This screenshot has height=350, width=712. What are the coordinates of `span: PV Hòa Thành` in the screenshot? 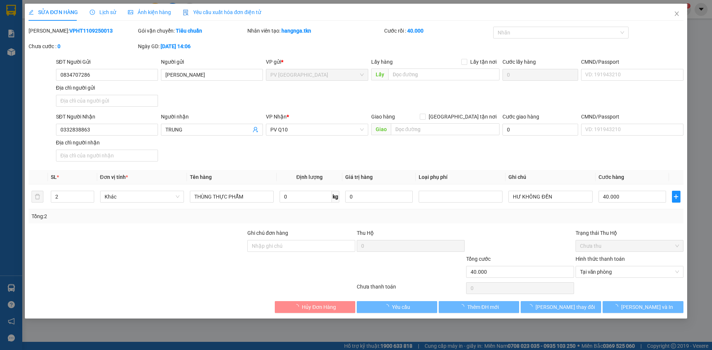 It's located at (317, 75).